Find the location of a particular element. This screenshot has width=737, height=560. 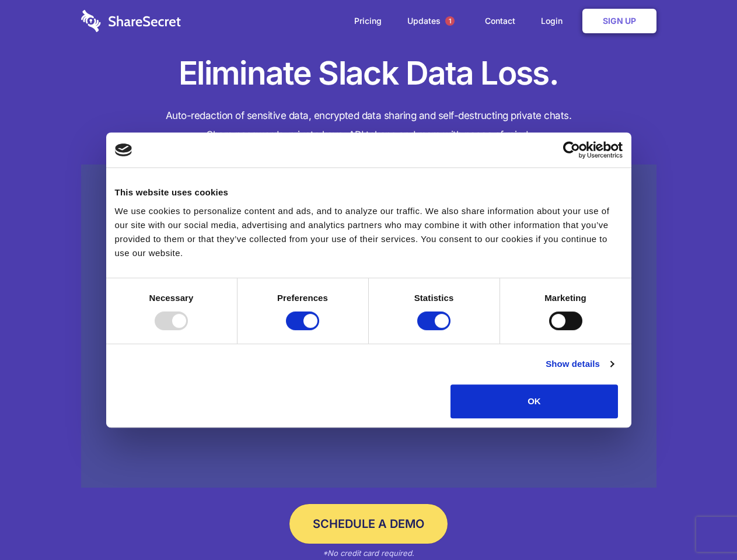

a: Pricing is located at coordinates (368, 21).